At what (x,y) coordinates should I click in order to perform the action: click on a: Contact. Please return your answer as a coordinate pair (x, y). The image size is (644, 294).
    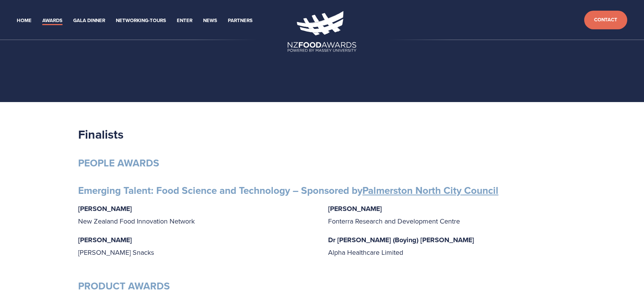
    Looking at the image, I should click on (606, 20).